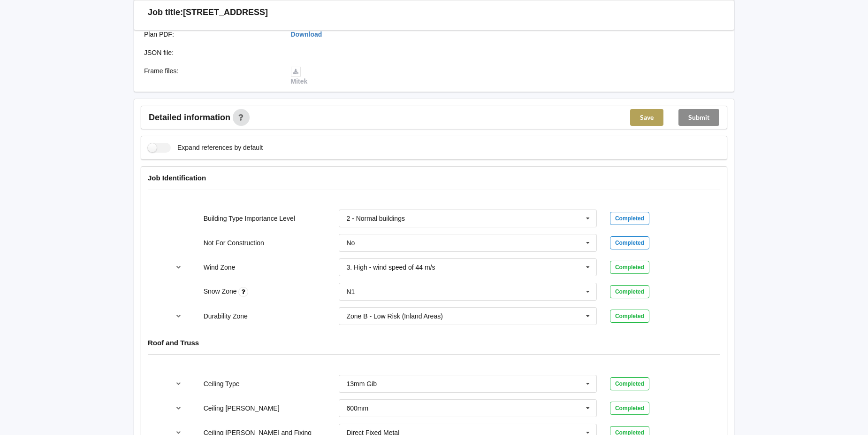  Describe the element at coordinates (219, 267) in the screenshot. I see `label: Wind Zone` at that location.